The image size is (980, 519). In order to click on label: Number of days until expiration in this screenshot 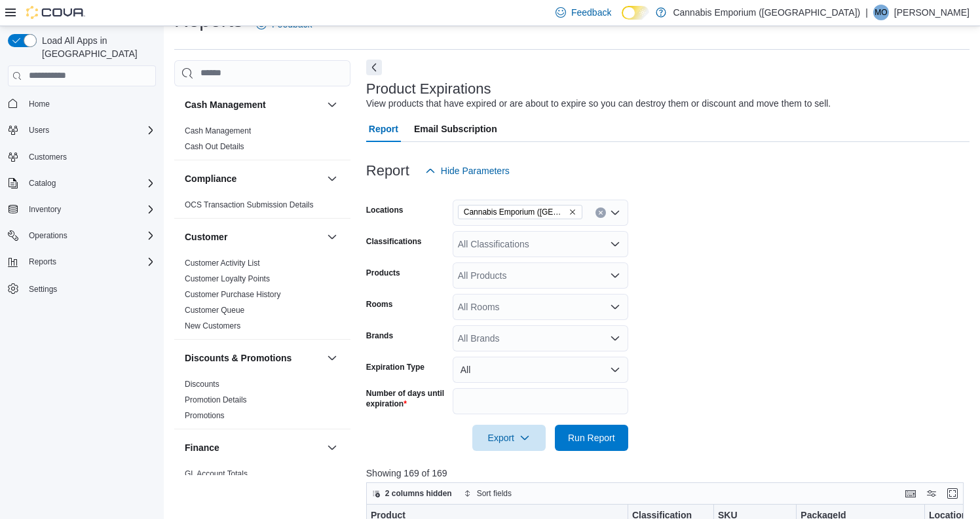, I will do `click(407, 399)`.